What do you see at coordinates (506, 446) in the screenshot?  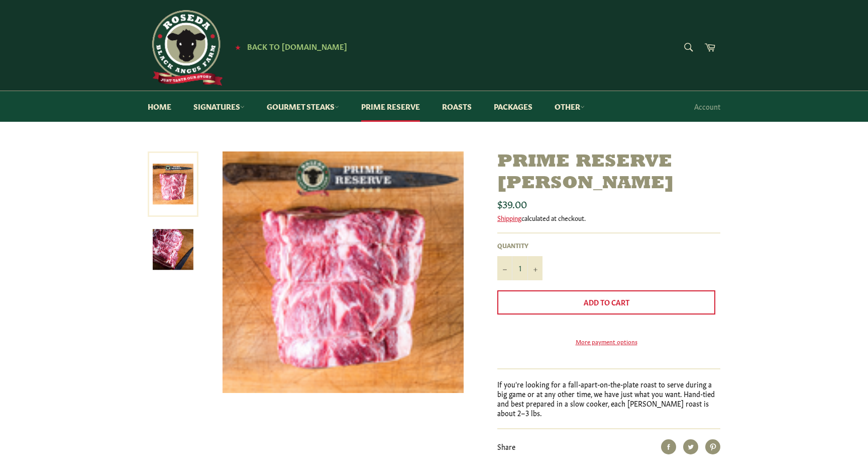 I see `span: Share` at bounding box center [506, 446].